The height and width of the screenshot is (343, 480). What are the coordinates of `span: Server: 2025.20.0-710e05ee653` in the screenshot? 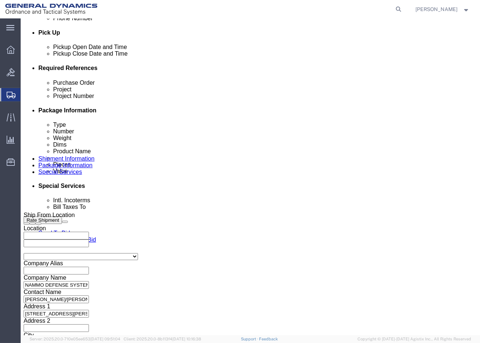 It's located at (75, 339).